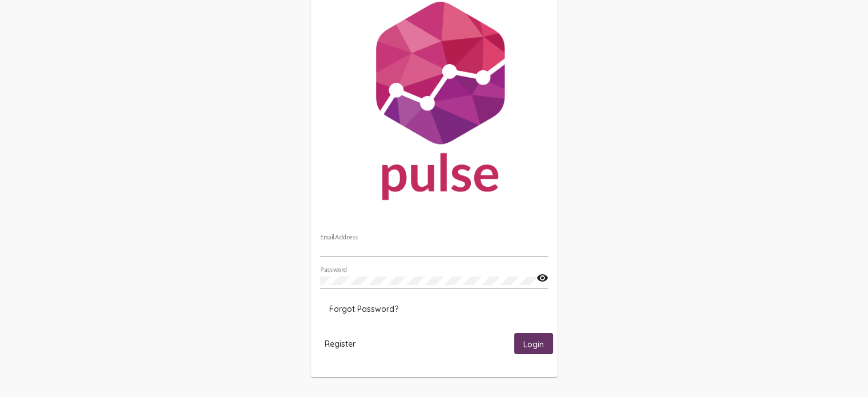 This screenshot has width=868, height=397. Describe the element at coordinates (533, 343) in the screenshot. I see `button: Login` at that location.